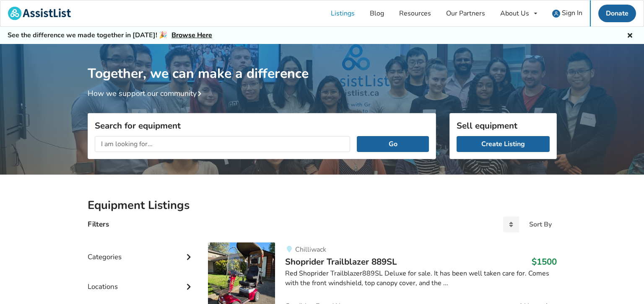  Describe the element at coordinates (503, 126) in the screenshot. I see `h3: Sell equipment` at that location.